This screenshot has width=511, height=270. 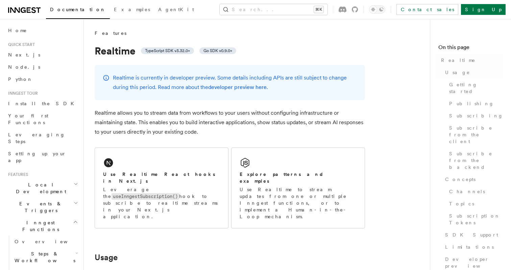 I want to click on button: Local Development, so click(x=42, y=188).